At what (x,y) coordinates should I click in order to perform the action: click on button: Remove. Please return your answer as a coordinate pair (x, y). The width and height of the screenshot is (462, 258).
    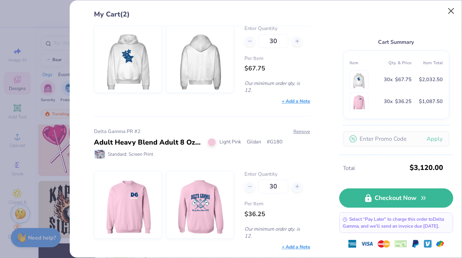
    Looking at the image, I should click on (302, 132).